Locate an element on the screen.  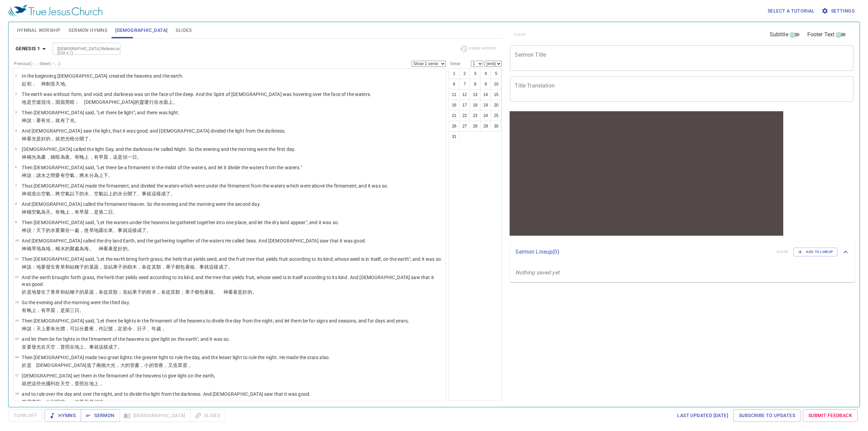
span: 16 is located at coordinates (17, 357).